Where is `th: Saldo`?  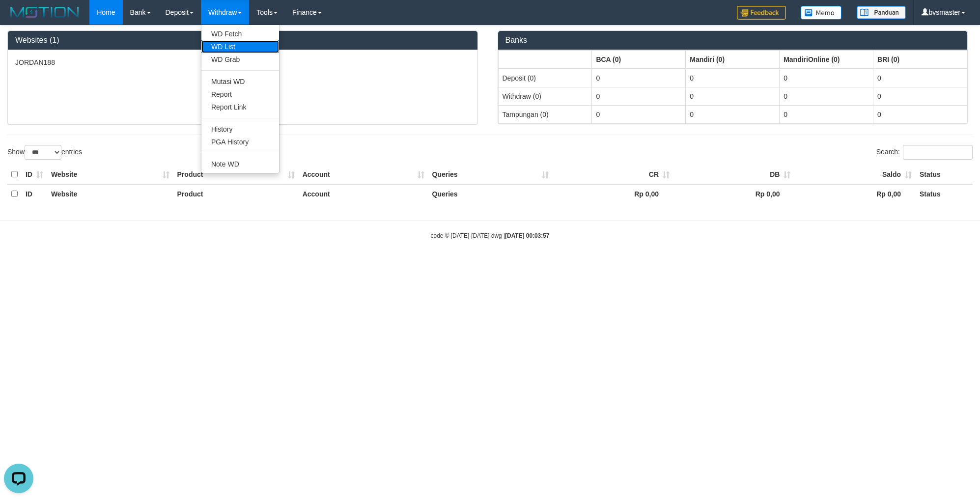 th: Saldo is located at coordinates (855, 174).